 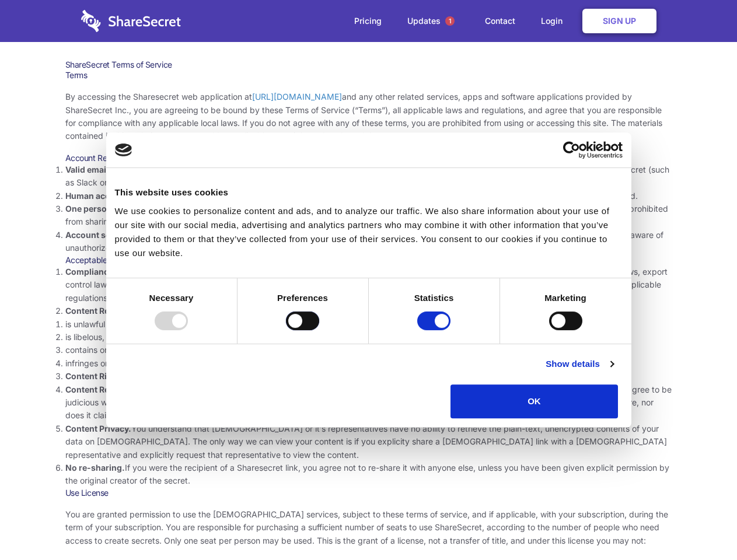 What do you see at coordinates (580, 364) in the screenshot?
I see `a: Show details` at bounding box center [580, 364].